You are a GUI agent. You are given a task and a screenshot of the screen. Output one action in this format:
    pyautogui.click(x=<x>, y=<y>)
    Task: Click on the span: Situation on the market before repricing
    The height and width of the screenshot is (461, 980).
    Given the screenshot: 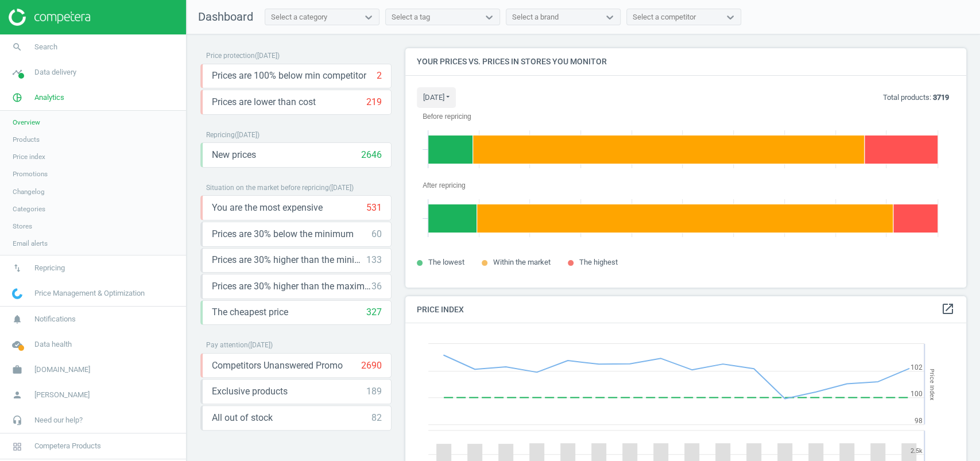 What is the action you would take?
    pyautogui.click(x=268, y=188)
    